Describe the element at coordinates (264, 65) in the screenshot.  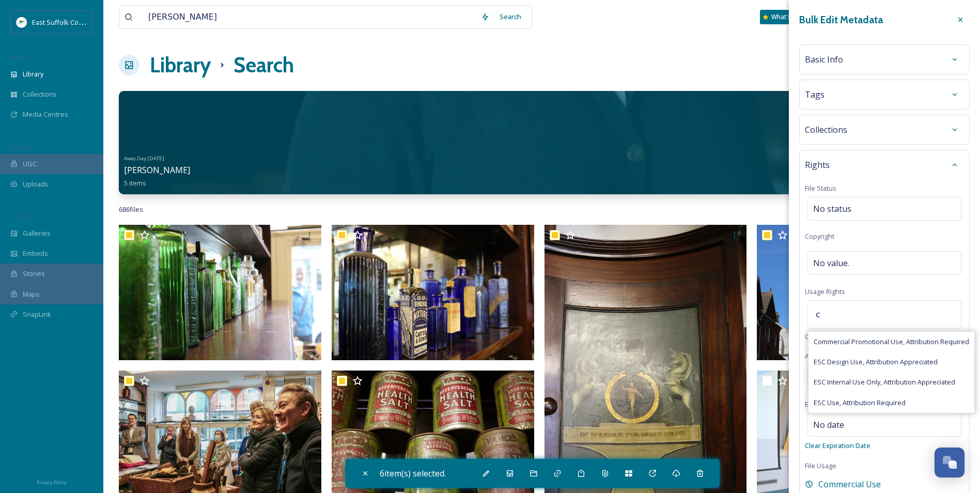
I see `h1: Search` at that location.